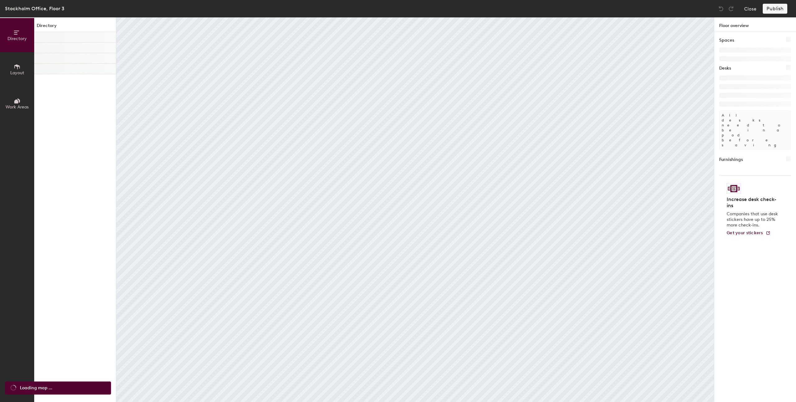 The height and width of the screenshot is (402, 796). What do you see at coordinates (750, 9) in the screenshot?
I see `button: Close` at bounding box center [750, 9].